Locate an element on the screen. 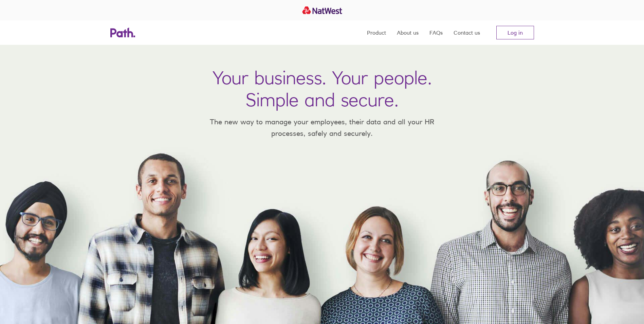  p: The new way to manage your employees, their data and all your HR processes, safely and securely. is located at coordinates (322, 127).